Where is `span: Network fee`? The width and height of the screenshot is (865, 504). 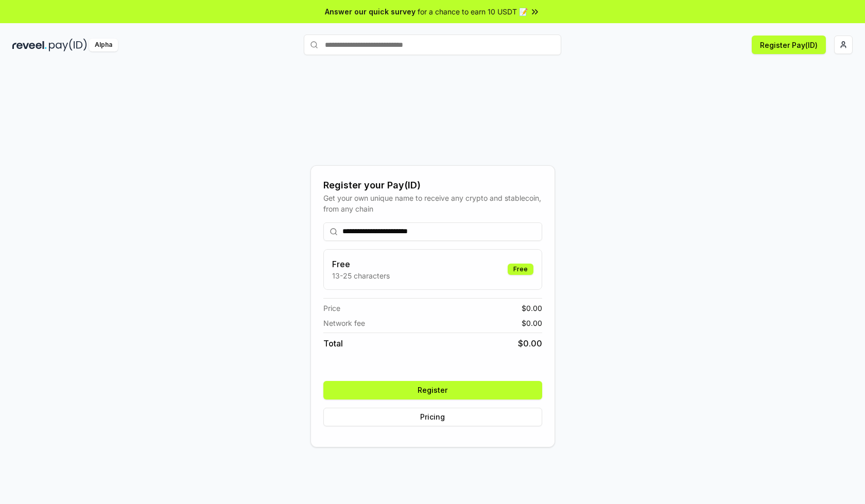
span: Network fee is located at coordinates (344, 322).